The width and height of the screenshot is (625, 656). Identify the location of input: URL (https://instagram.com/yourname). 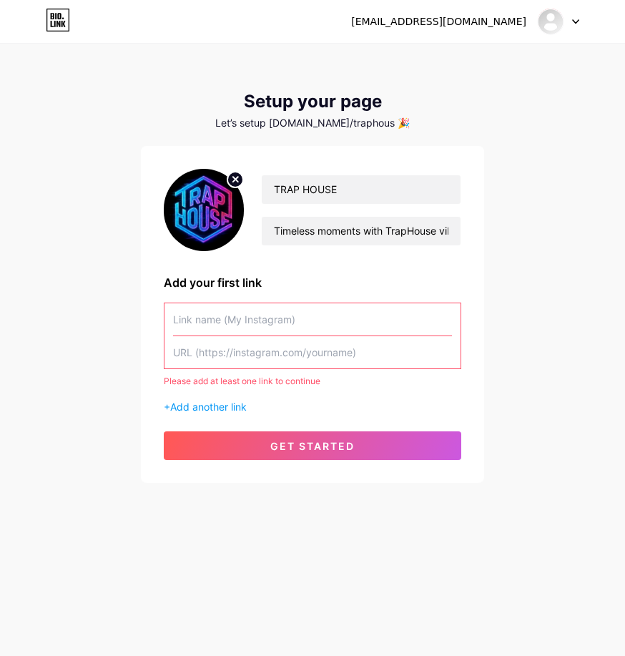
(313, 352).